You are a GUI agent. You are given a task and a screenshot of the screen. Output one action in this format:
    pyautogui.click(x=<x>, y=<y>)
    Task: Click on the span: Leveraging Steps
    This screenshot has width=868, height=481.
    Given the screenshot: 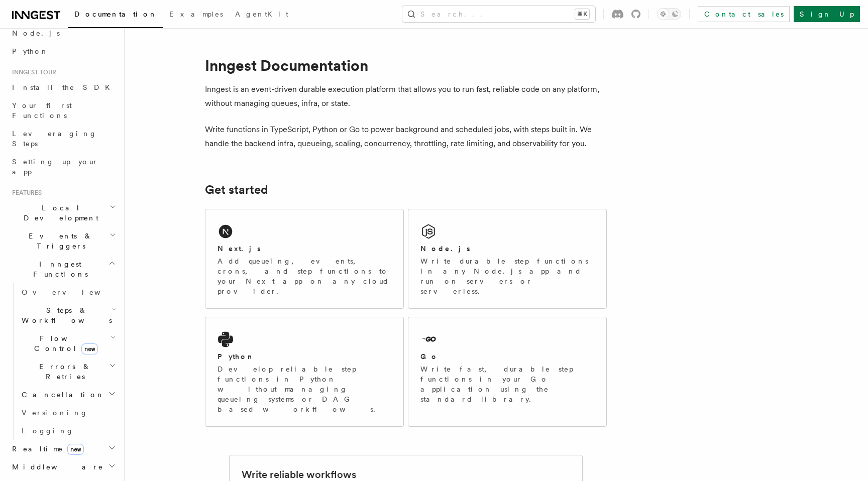 What is the action you would take?
    pyautogui.click(x=54, y=138)
    